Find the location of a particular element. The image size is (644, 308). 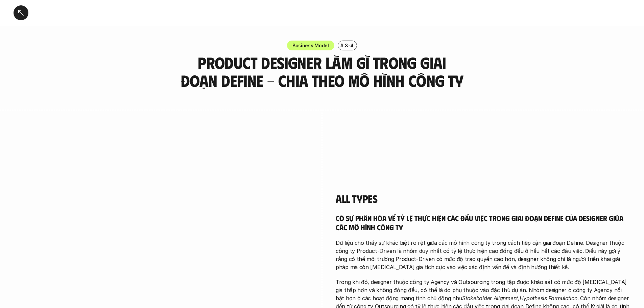

h4: All types is located at coordinates (483, 198).